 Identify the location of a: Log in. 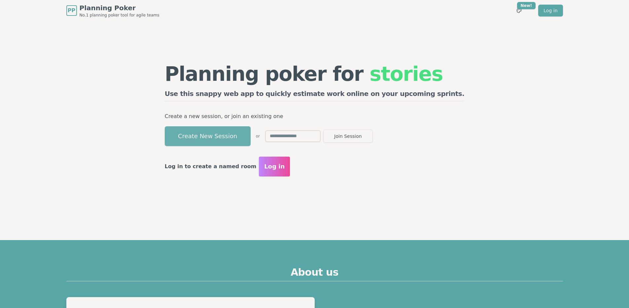
(551, 11).